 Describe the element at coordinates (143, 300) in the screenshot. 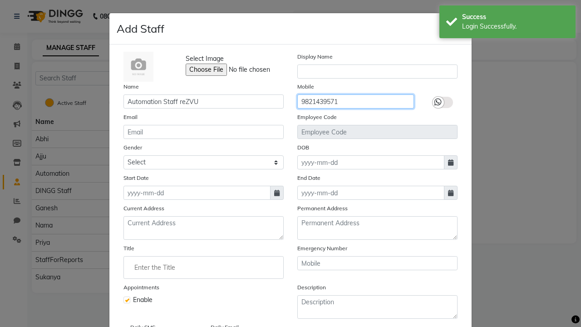

I see `span: Enable` at that location.